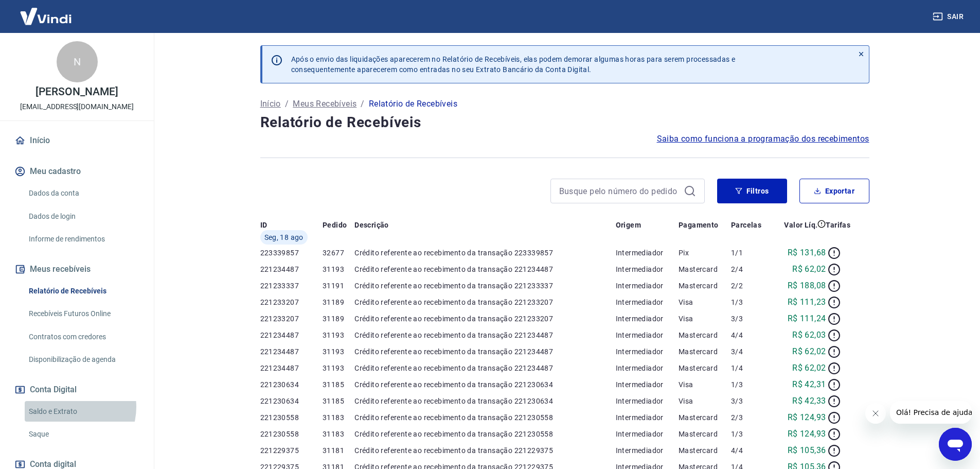 Image resolution: width=980 pixels, height=469 pixels. Describe the element at coordinates (46, 16) in the screenshot. I see `img: Vindi` at that location.